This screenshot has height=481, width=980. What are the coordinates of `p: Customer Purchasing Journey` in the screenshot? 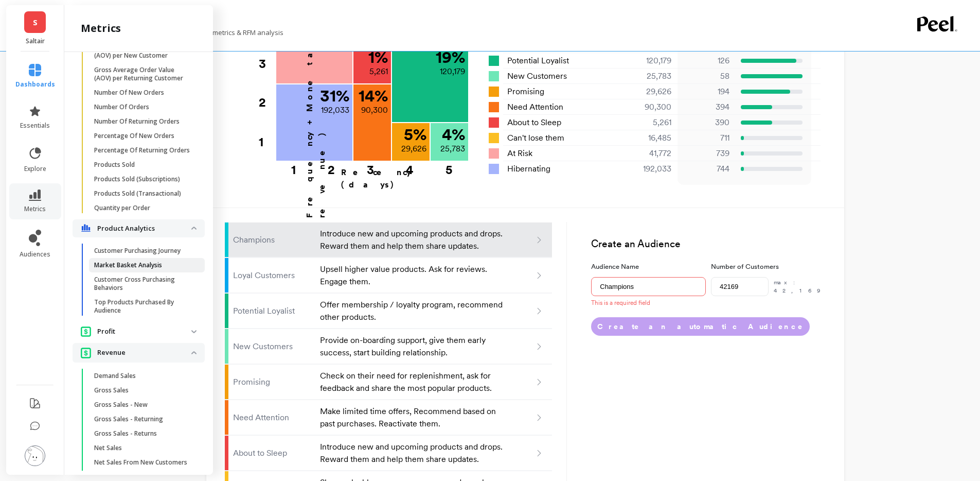 It's located at (137, 251).